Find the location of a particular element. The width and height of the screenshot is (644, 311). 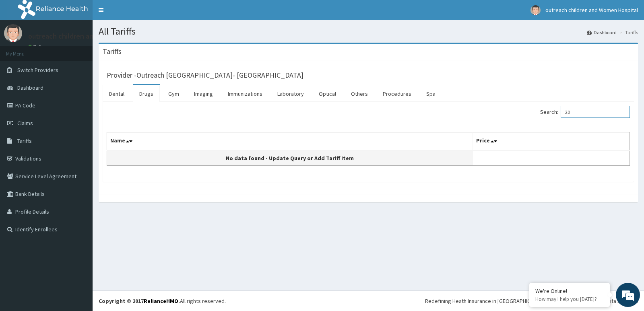

span: We're online! is located at coordinates (79, 142).